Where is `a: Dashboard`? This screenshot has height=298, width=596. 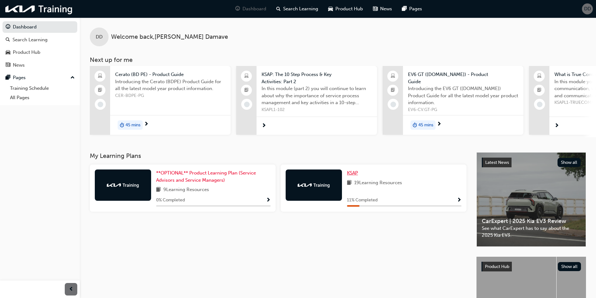
a: Dashboard is located at coordinates (40, 27).